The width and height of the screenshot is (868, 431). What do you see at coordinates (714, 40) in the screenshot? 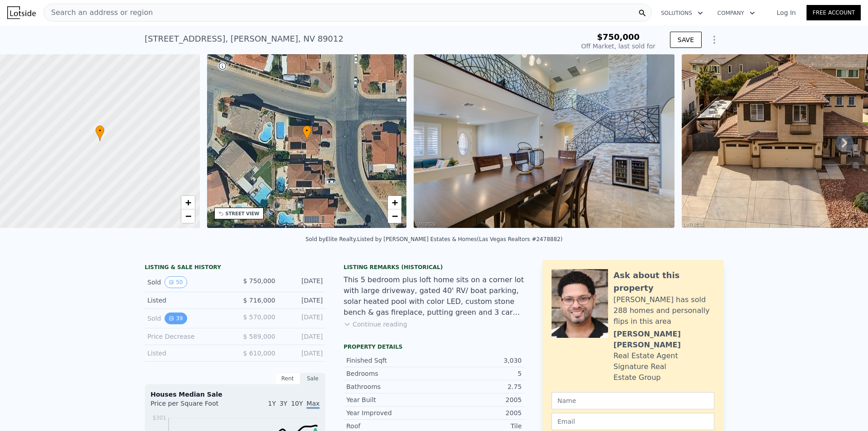
I see `button: Show Options` at bounding box center [714, 40].